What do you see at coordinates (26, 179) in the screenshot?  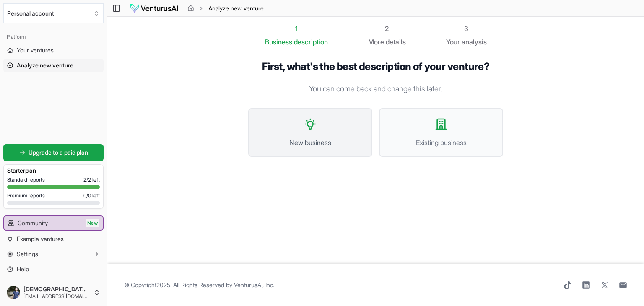 I see `span: Standard reports` at bounding box center [26, 179].